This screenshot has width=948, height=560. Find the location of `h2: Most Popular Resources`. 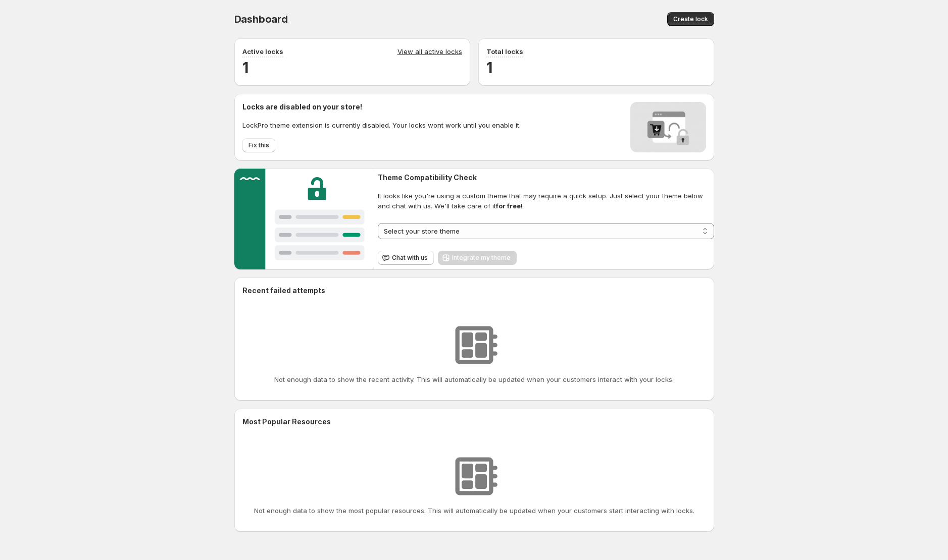

h2: Most Popular Resources is located at coordinates (474, 422).